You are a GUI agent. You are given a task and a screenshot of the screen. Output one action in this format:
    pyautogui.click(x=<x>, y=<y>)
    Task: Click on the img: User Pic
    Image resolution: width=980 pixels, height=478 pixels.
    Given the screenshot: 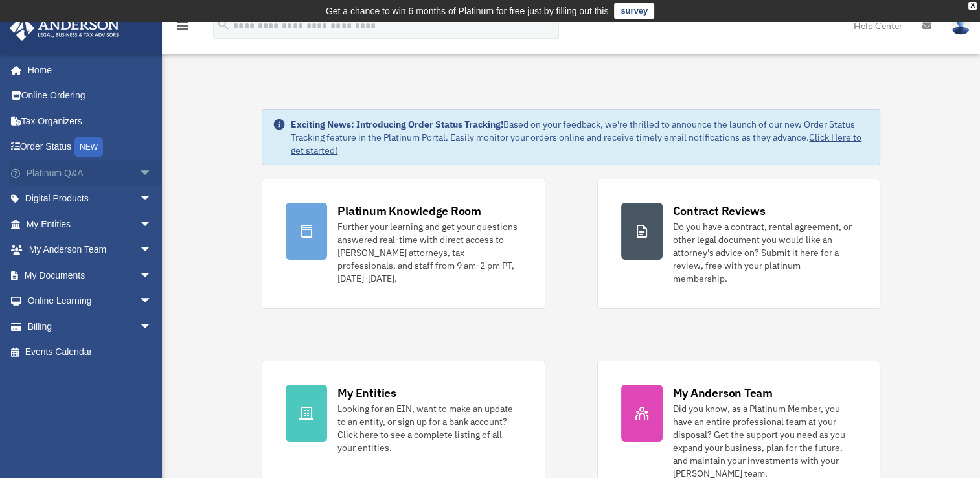 What is the action you would take?
    pyautogui.click(x=961, y=25)
    